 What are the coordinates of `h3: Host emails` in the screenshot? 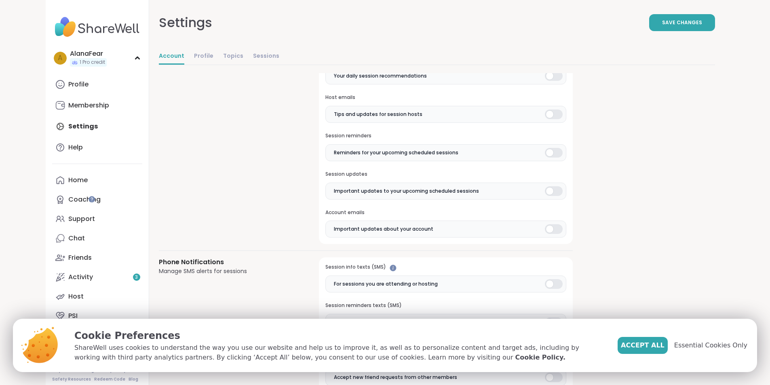 It's located at (446, 97).